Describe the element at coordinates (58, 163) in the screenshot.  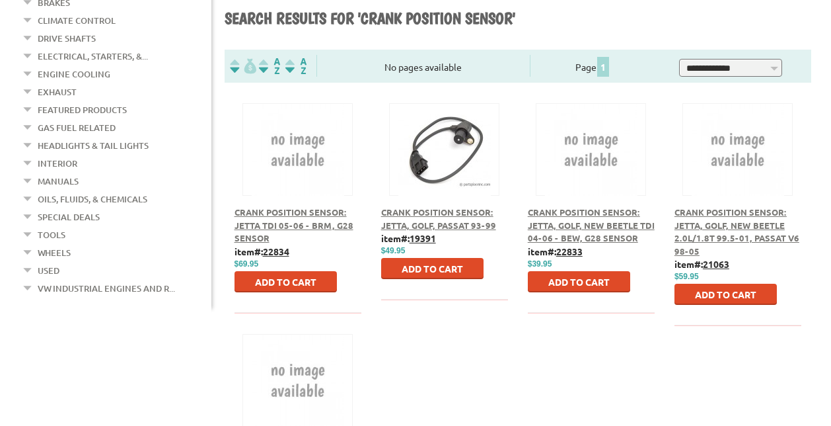
I see `a: Interior` at that location.